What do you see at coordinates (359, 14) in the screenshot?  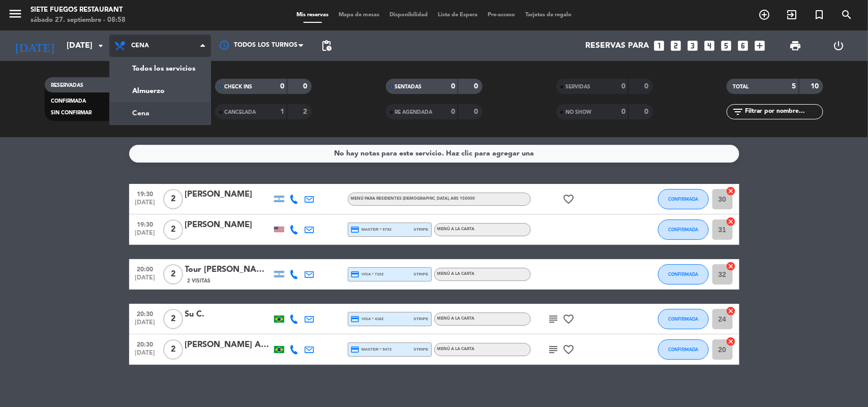 I see `span: Mapa de mesas` at bounding box center [359, 14].